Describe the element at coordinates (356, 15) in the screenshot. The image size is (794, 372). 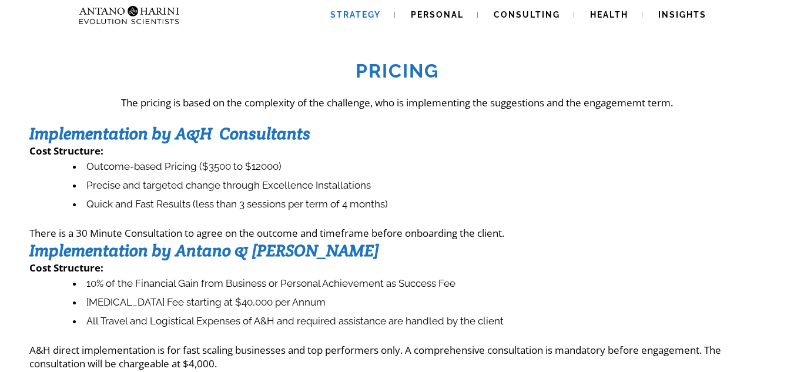
I see `span: Strategy` at that location.